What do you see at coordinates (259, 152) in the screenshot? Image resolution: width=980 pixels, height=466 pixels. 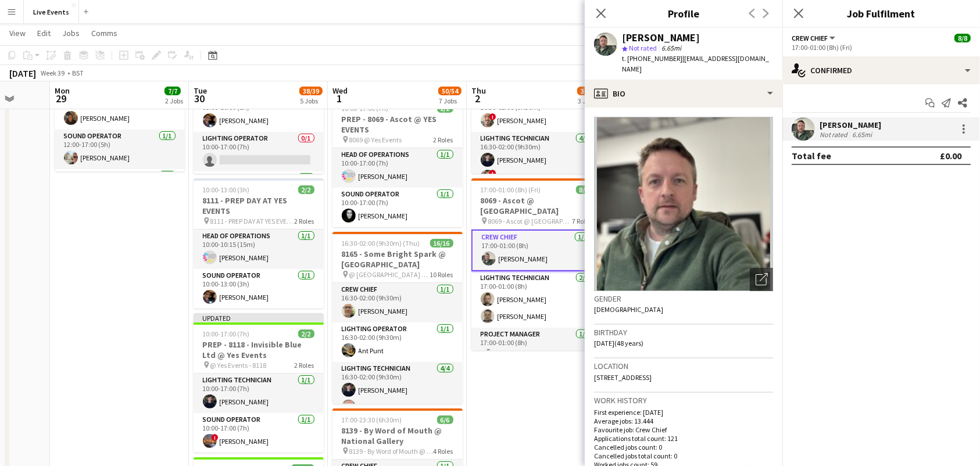 I see `app-card-role: Lighting Operator0/110:00-17:00 (7h)` at bounding box center [259, 152].